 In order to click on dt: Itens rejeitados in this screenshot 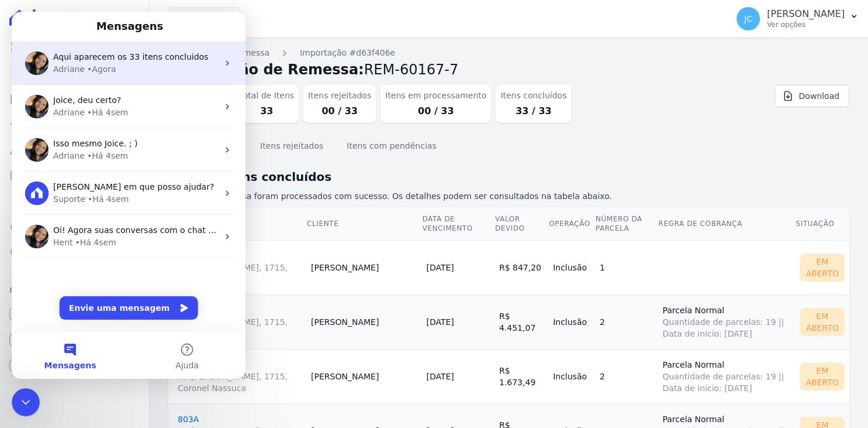, I will do `click(340, 96)`.